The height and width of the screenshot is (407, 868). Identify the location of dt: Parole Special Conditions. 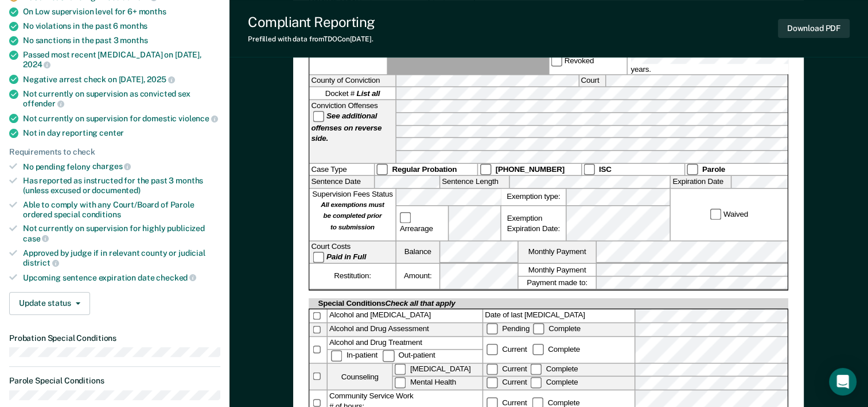
(115, 380).